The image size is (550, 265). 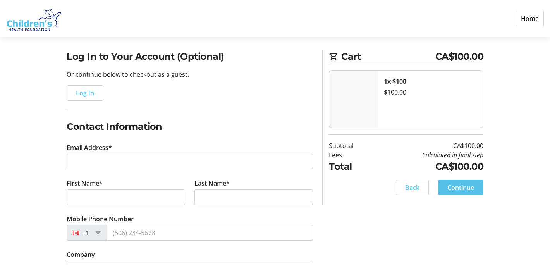 What do you see at coordinates (388, 57) in the screenshot?
I see `span: Cart` at bounding box center [388, 57].